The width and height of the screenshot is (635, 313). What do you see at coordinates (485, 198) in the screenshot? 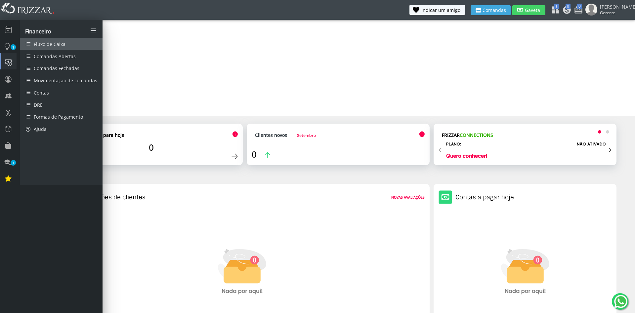
I see `h2: Contas a pagar hoje` at bounding box center [485, 198].